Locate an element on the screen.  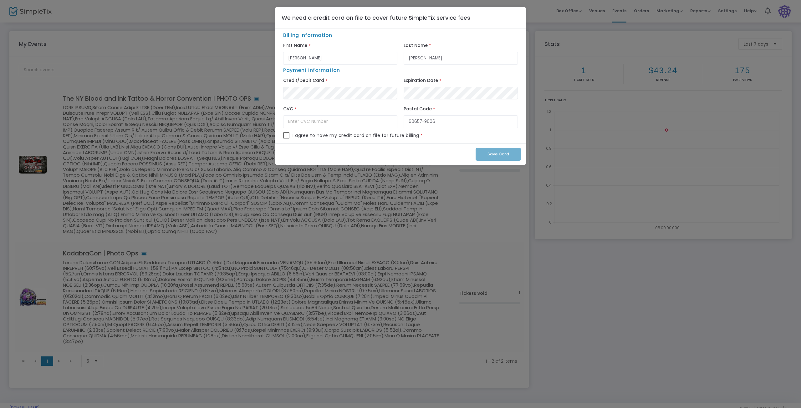
label: CVC is located at coordinates (288, 109).